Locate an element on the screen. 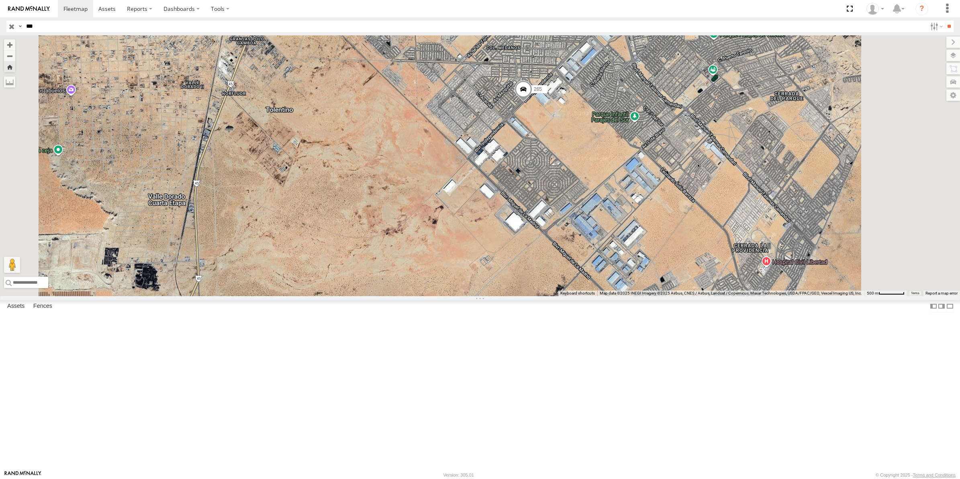  a: Terms and Conditions is located at coordinates (934, 475).